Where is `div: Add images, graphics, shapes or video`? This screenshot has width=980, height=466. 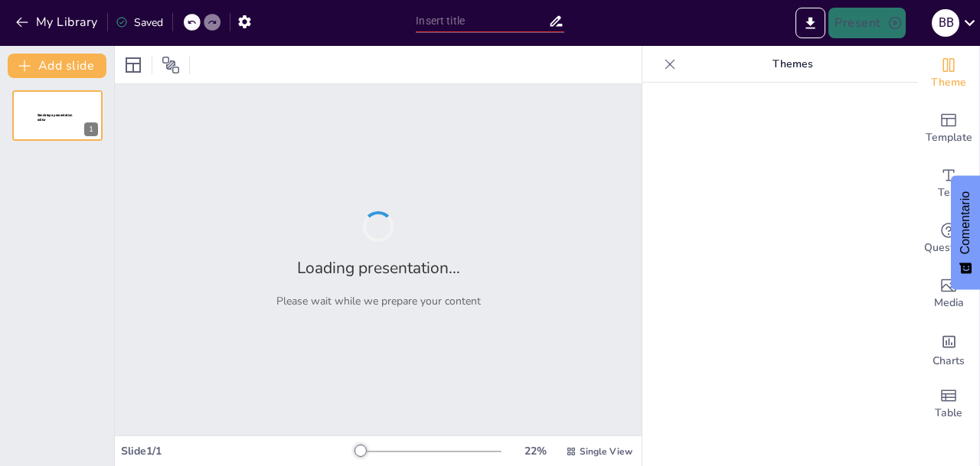
div: Add images, graphics, shapes or video is located at coordinates (949, 294).